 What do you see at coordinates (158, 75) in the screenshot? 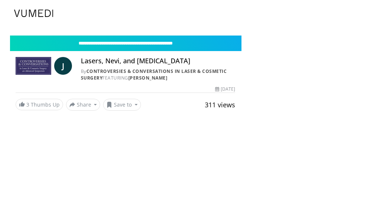
I see `div: By FEATURING` at bounding box center [158, 75].